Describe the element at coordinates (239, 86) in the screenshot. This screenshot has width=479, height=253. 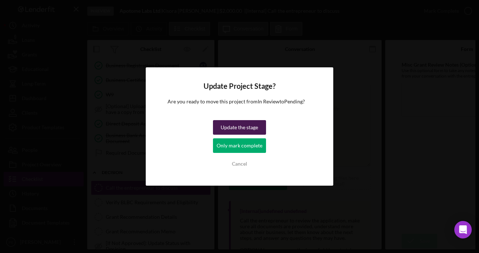
I see `h4: Update Project Stage?` at that location.